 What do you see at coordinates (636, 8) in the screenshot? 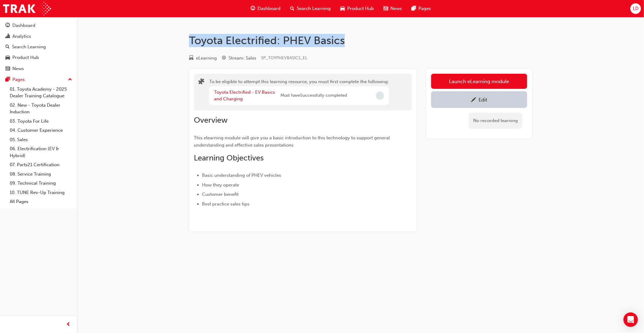
I see `span: LD` at bounding box center [636, 8].